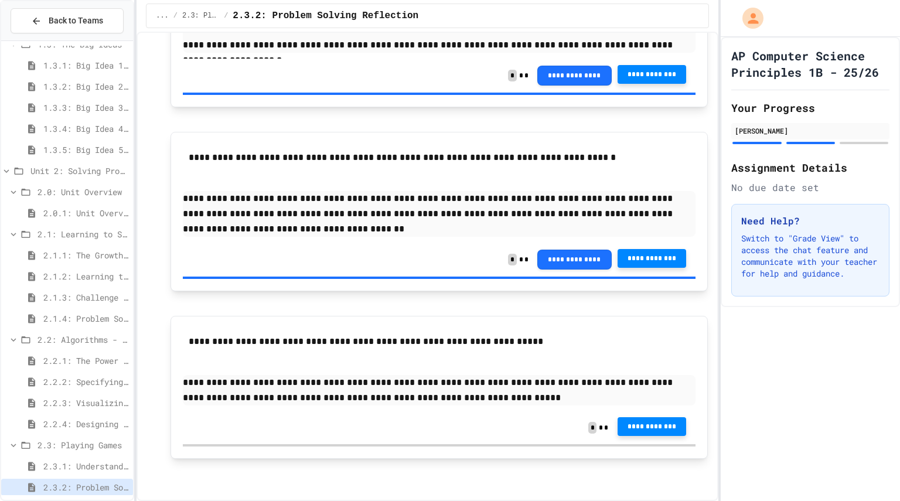  Describe the element at coordinates (86, 86) in the screenshot. I see `span: 1.3.2: Big Idea 2 - Data` at that location.